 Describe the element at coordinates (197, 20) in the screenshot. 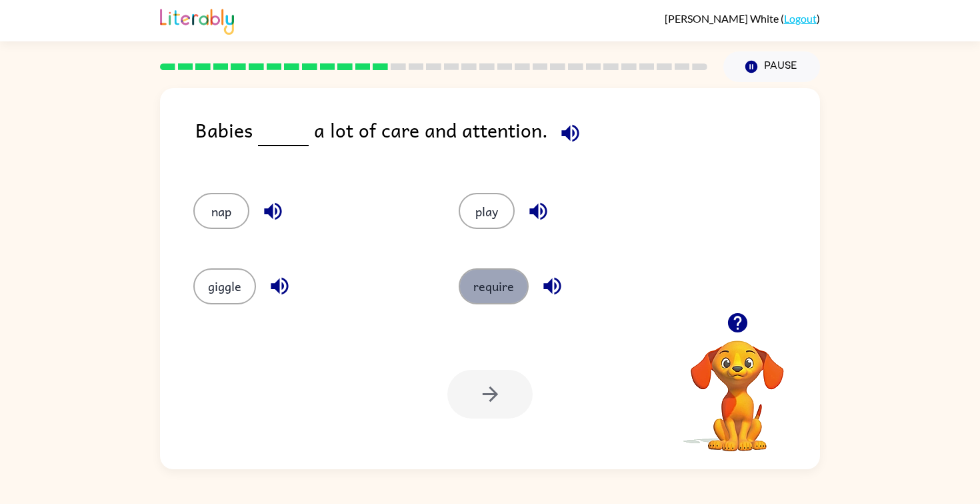

I see `img: Literably` at that location.